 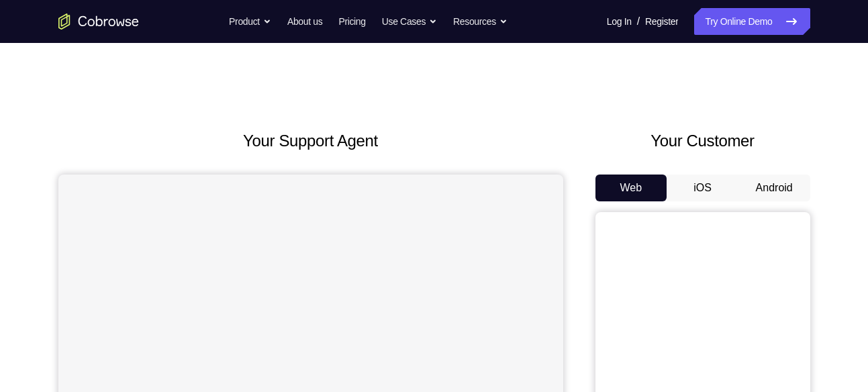 I want to click on button: Android, so click(x=774, y=188).